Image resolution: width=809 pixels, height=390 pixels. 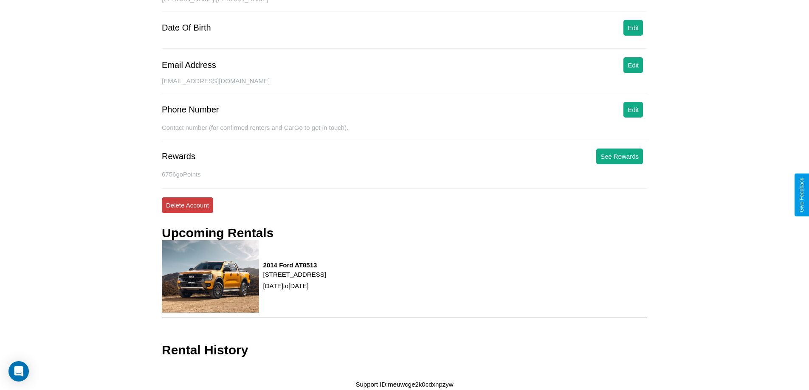 I want to click on div: Rewards, so click(x=178, y=156).